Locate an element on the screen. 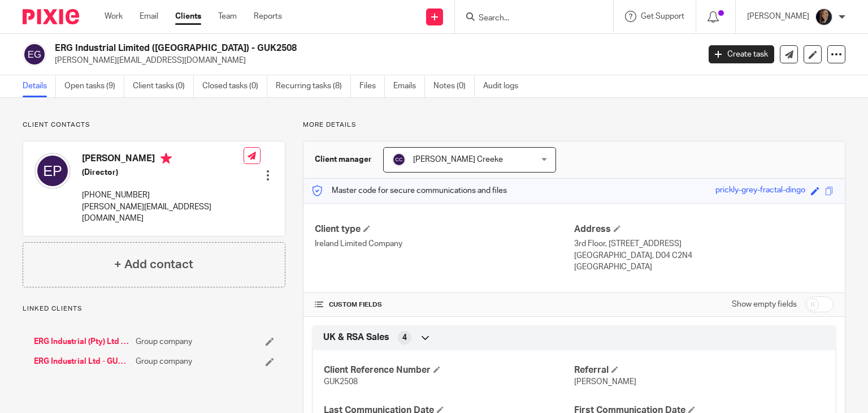  a: ERG Industrial (Pty) Ltd G2399 is located at coordinates (82, 342).